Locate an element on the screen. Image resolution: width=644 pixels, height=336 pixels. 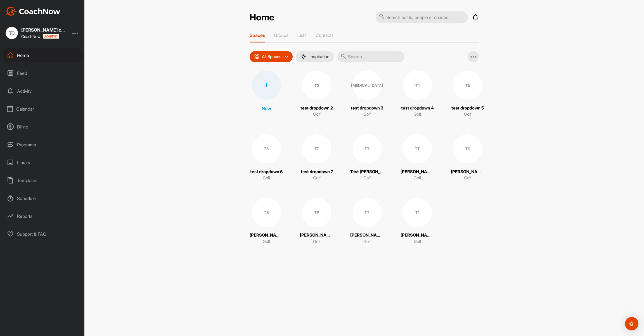
div: Programs is located at coordinates (42, 145).